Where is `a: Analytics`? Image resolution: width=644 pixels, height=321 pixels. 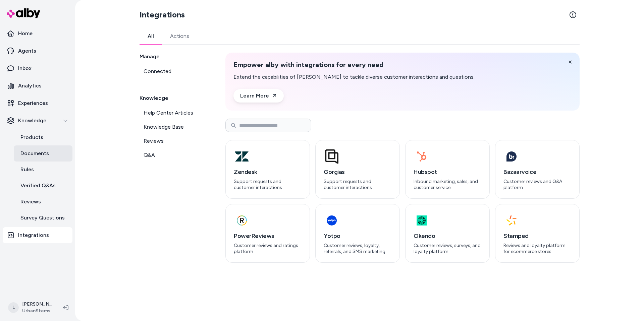
a: Analytics is located at coordinates (38, 86).